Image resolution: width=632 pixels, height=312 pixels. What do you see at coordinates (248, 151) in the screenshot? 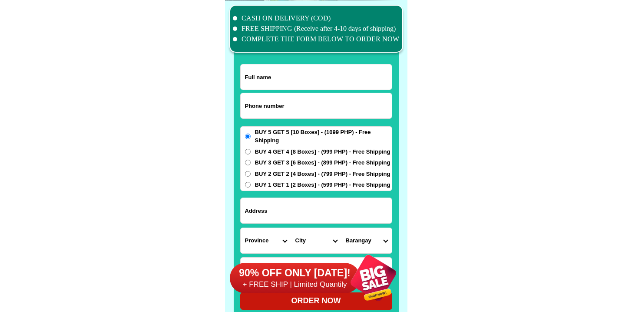
I see `input: BUY 4 GET 4 [8 Boxes] - (999 PHP) - Free Shipping` at bounding box center [248, 151].